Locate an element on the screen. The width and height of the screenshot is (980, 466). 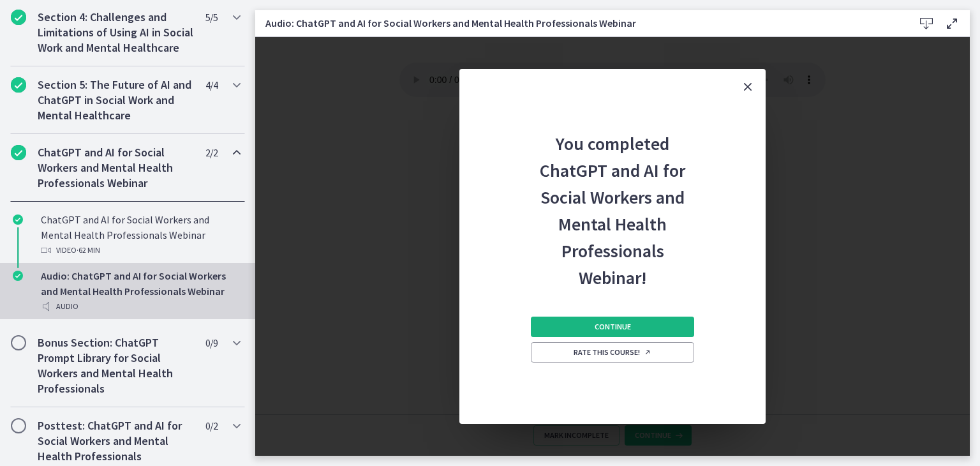
button: Continue is located at coordinates (613, 327).